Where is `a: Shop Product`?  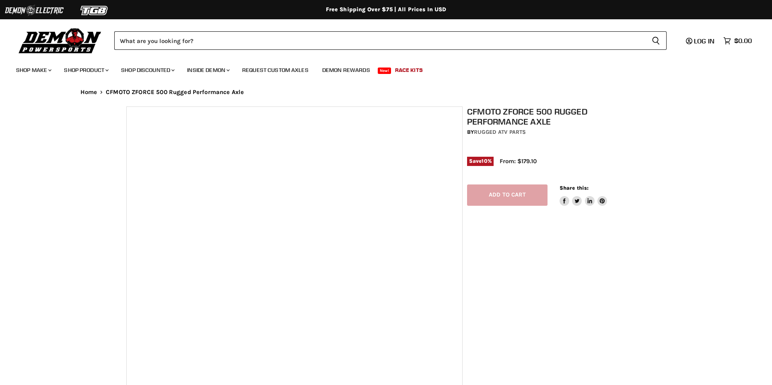 a: Shop Product is located at coordinates (86, 70).